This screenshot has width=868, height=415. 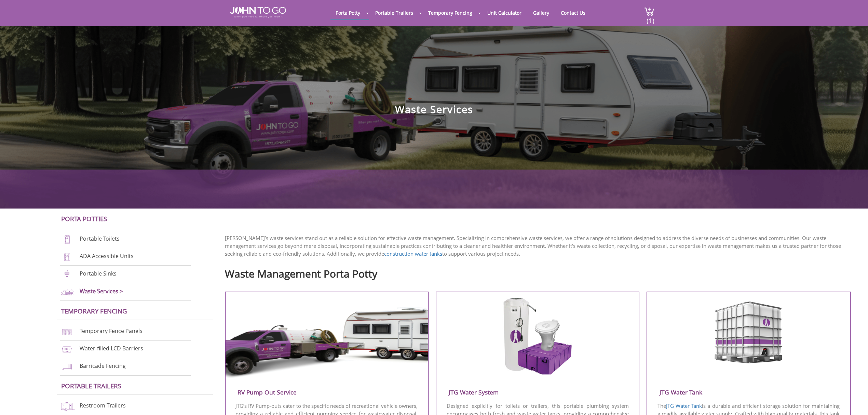 What do you see at coordinates (67, 292) in the screenshot?
I see `img: waste-services-new.png` at bounding box center [67, 292].